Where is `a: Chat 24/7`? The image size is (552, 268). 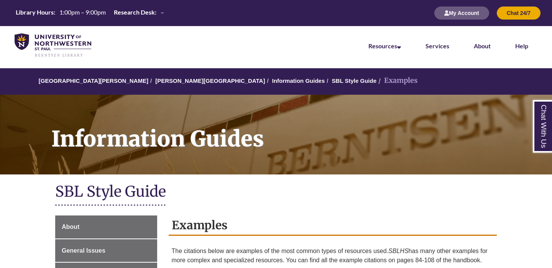
a: Chat 24/7 is located at coordinates (518, 13).